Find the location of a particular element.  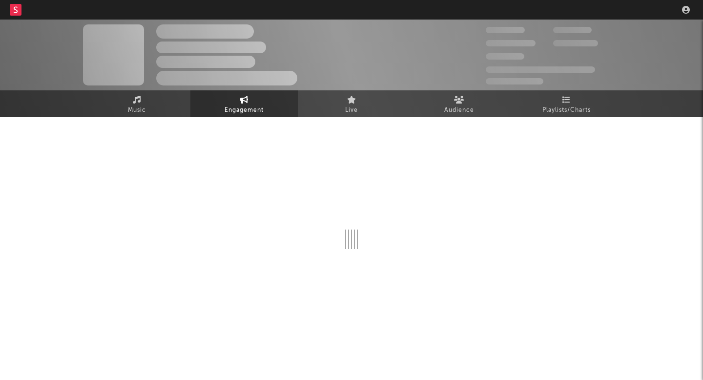

a: Playlists/Charts is located at coordinates (566, 103).